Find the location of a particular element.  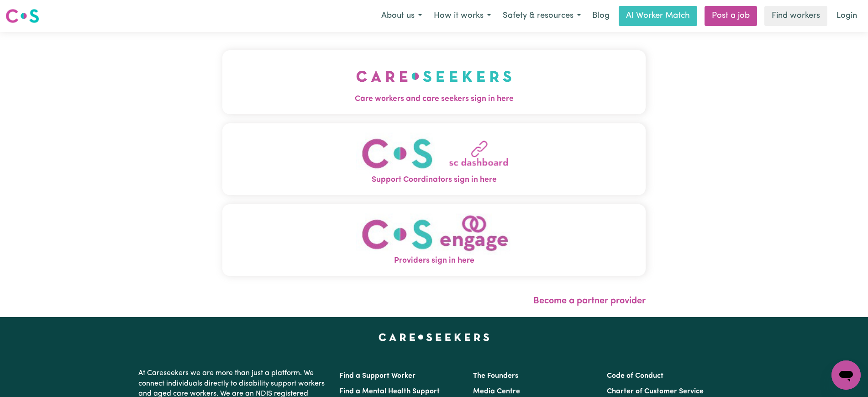

span: Care workers and care seekers sign in here is located at coordinates (434, 99).